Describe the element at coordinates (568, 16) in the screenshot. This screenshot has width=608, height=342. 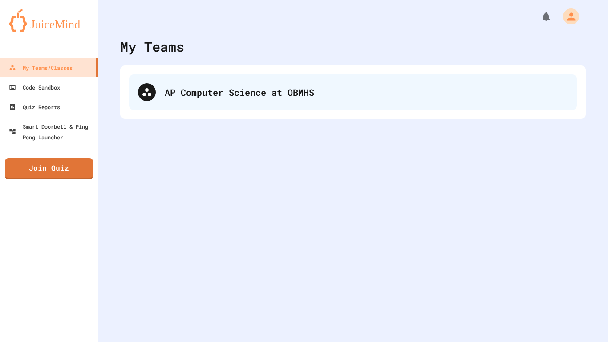
I see `div: My Account` at that location.